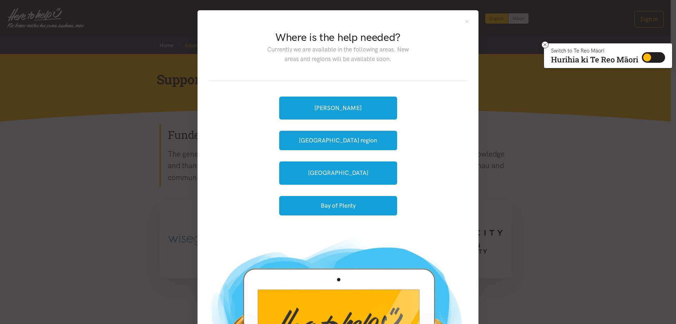 This screenshot has width=676, height=324. Describe the element at coordinates (595, 51) in the screenshot. I see `p: Switch to Te Reo Māori` at that location.